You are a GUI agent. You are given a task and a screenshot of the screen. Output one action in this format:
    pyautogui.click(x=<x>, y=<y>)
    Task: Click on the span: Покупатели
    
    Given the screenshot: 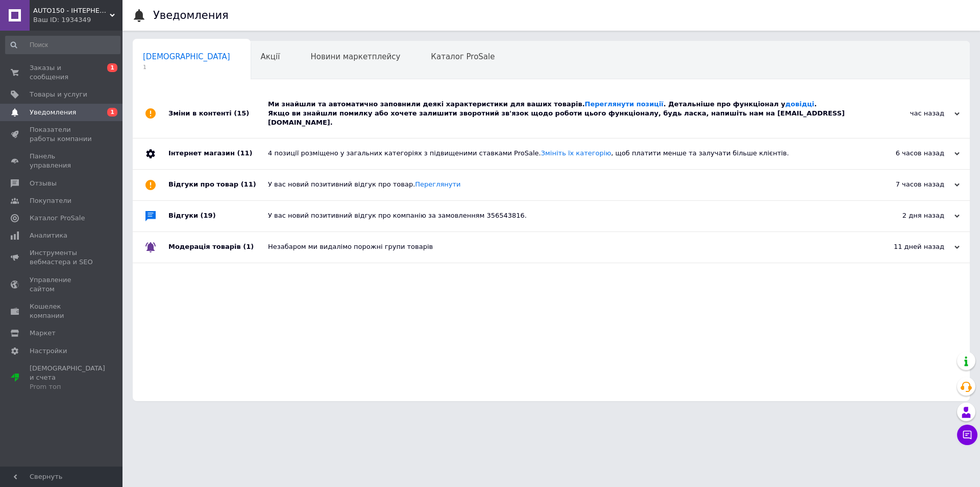 What is the action you would take?
    pyautogui.click(x=51, y=201)
    